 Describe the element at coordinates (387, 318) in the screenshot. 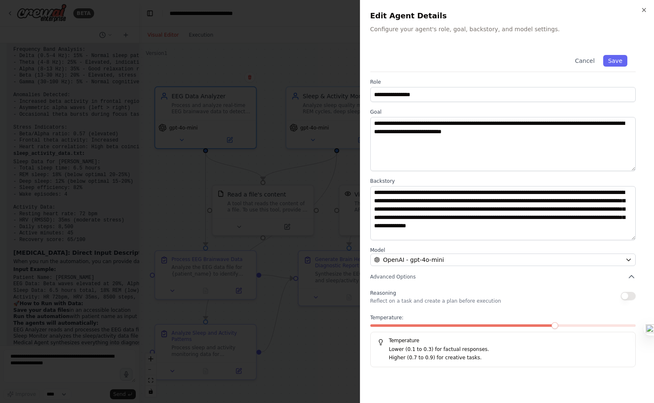

I see `span: Temperature:` at that location.